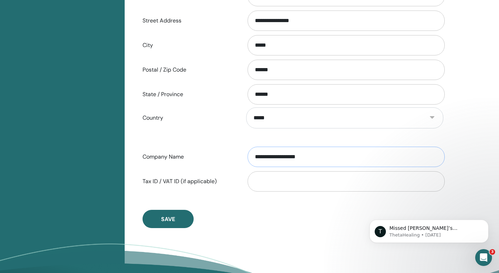 This screenshot has height=273, width=499. What do you see at coordinates (76, 30) in the screenshot?
I see `p: Message from ThetaHealing, sent 6d ago` at bounding box center [76, 30].